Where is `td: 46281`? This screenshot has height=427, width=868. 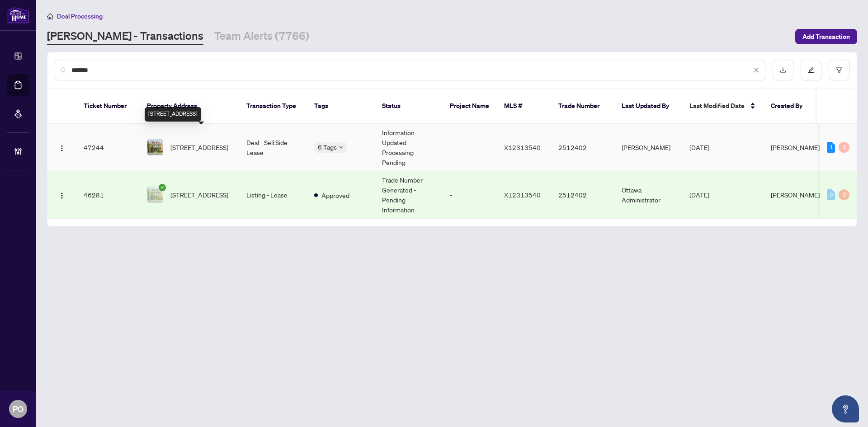 td: 46281 is located at coordinates (108, 195).